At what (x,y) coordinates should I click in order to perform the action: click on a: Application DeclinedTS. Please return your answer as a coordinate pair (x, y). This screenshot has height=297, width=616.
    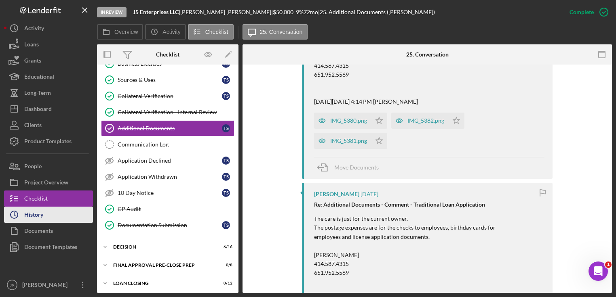
    Looking at the image, I should click on (168, 161).